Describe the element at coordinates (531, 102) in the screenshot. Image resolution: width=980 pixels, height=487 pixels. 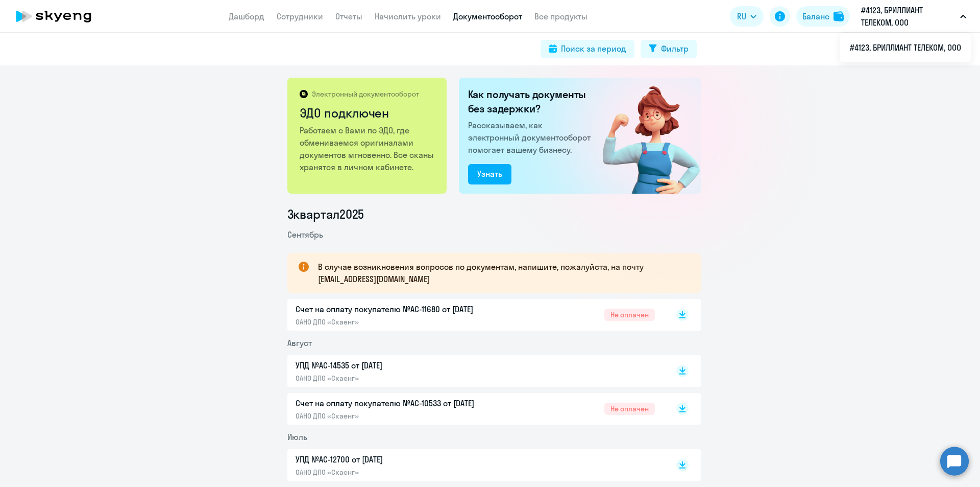
I see `h2: Как получать документы без задержки?` at that location.